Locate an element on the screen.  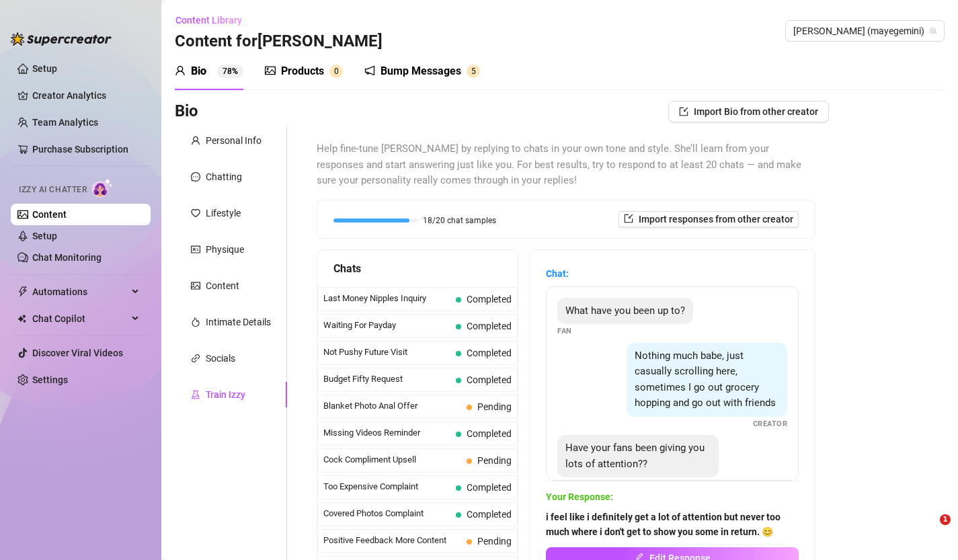
span: Cock Compliment Upsell is located at coordinates (392, 459).